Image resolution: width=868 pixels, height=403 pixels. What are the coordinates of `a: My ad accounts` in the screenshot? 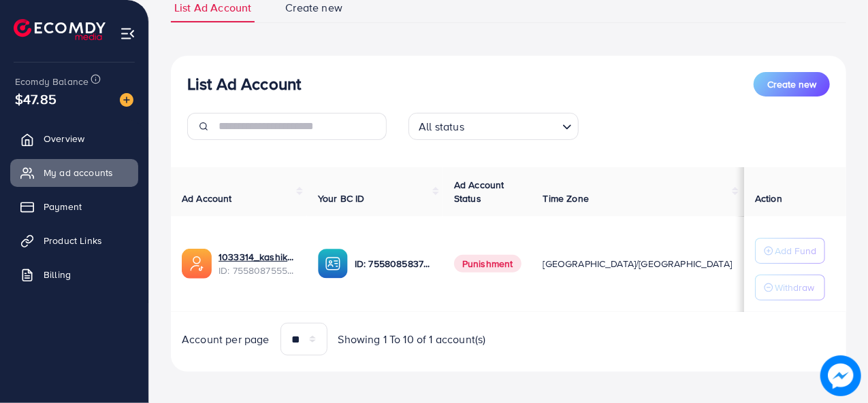 It's located at (75, 172).